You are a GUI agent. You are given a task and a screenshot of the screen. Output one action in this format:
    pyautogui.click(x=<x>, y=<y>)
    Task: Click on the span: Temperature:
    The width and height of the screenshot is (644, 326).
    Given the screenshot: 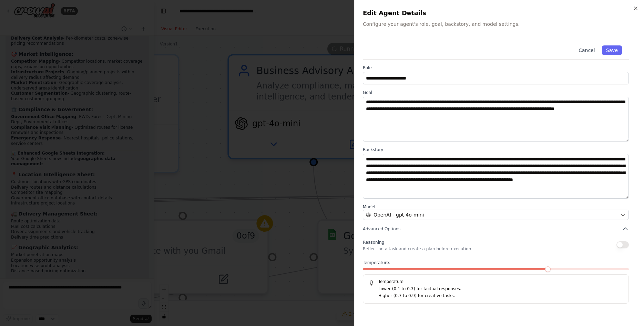 What is the action you would take?
    pyautogui.click(x=377, y=263)
    